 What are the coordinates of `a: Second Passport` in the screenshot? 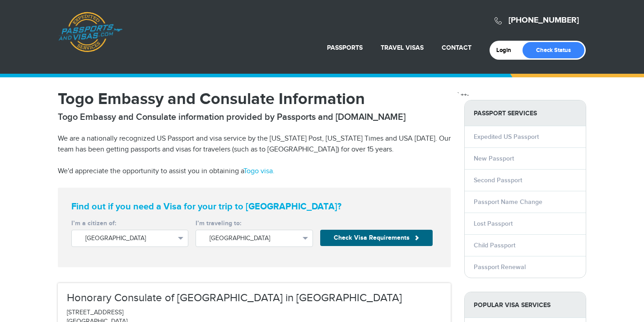 It's located at (498, 180).